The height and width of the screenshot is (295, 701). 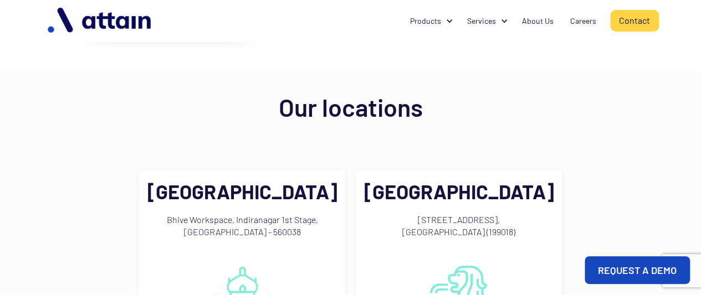 I want to click on a: About Us, so click(x=538, y=21).